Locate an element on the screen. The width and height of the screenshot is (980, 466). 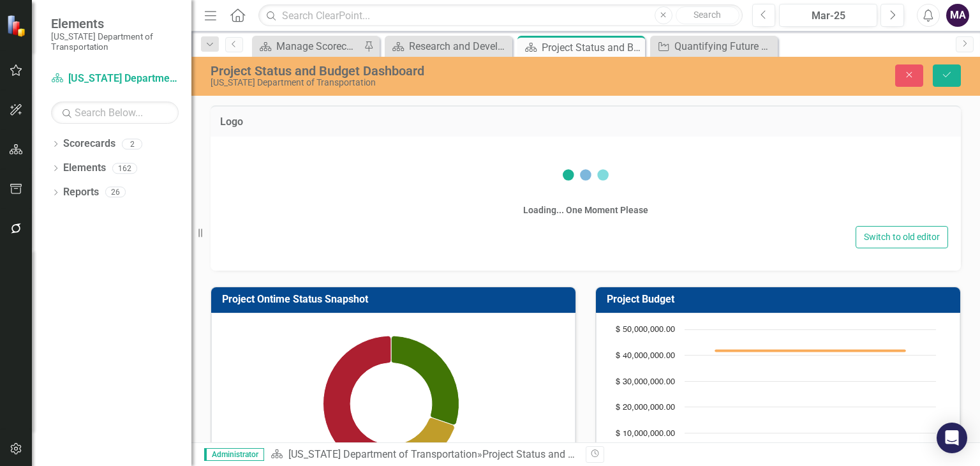
a: Elements is located at coordinates (84, 168).